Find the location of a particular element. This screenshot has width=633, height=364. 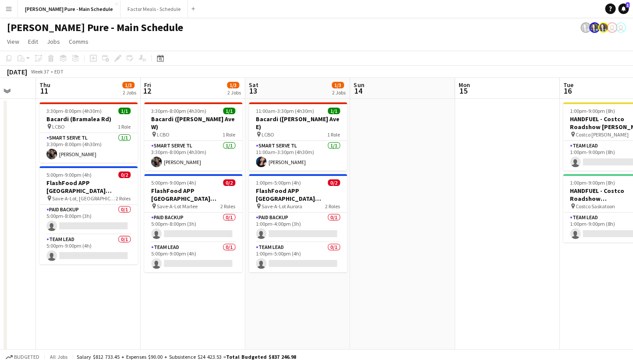

span: Budgeted is located at coordinates (26, 357).